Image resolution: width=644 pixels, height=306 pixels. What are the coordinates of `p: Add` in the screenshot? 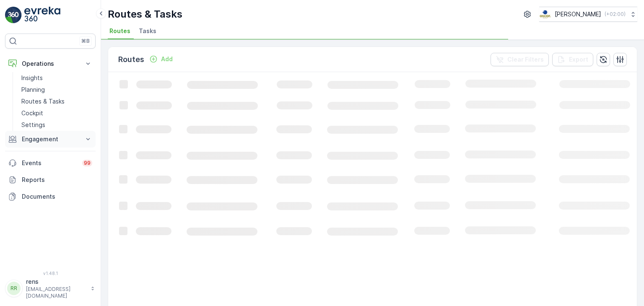 It's located at (167, 59).